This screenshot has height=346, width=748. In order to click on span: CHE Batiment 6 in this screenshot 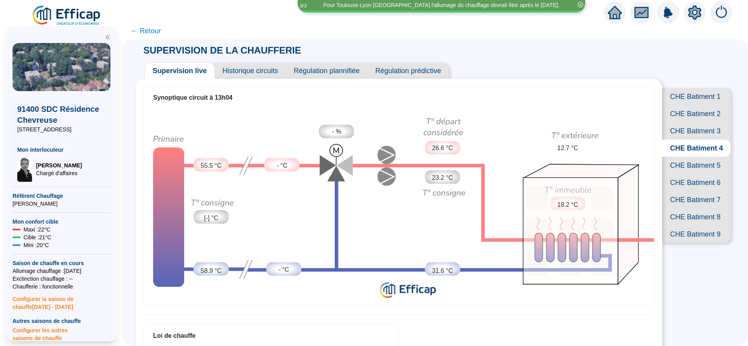, I will do `click(696, 183)`.